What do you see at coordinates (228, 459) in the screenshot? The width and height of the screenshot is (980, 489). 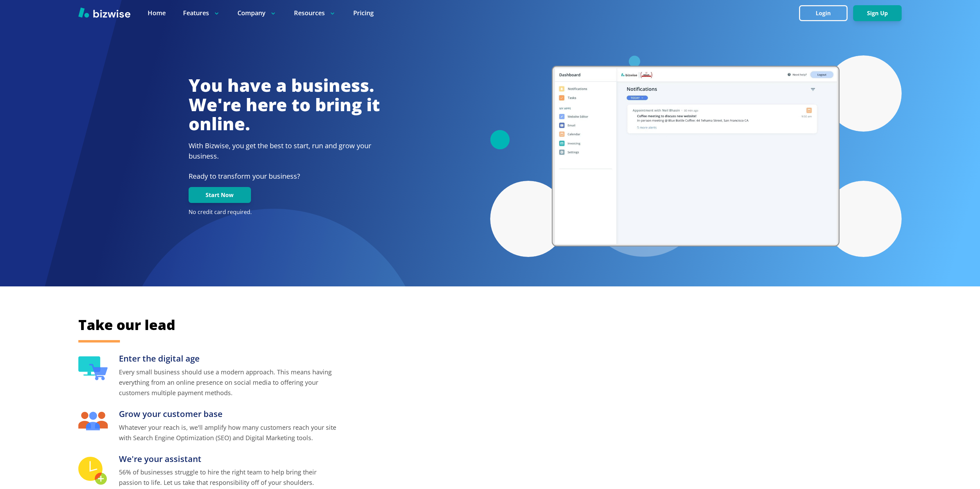 I see `h3: We're your assistant` at bounding box center [228, 459].